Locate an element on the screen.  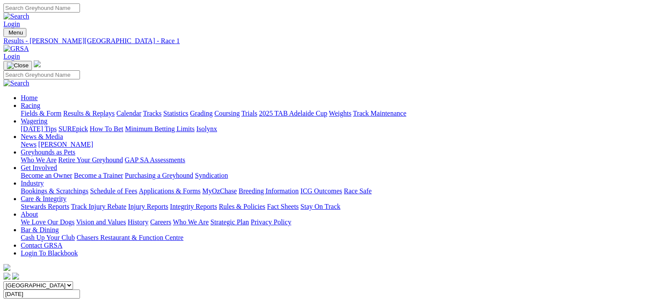
a: Login To Blackbook is located at coordinates (49, 253).